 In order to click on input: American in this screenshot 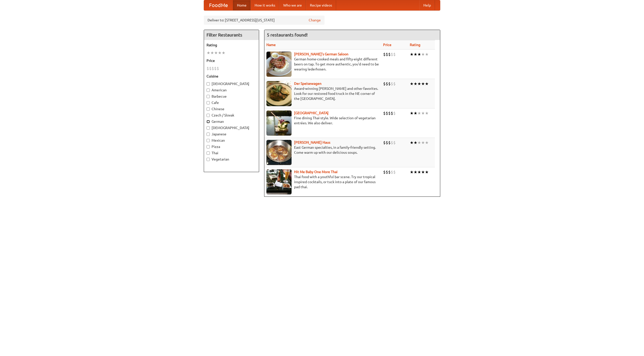, I will do `click(208, 90)`.